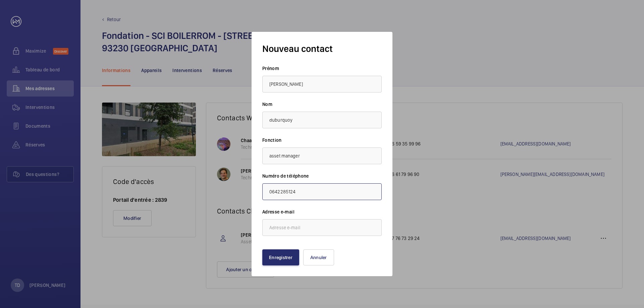  What do you see at coordinates (322, 156) in the screenshot?
I see `input: Fonction` at bounding box center [322, 156].